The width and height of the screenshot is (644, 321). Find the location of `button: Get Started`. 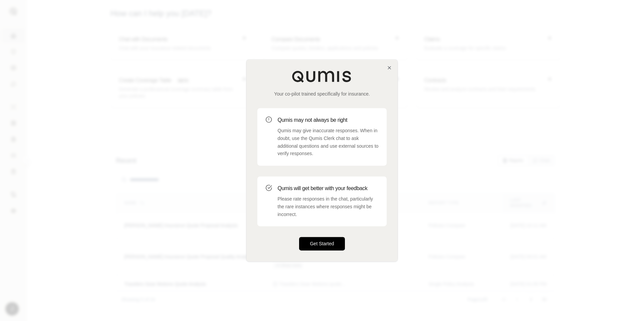

button: Get Started is located at coordinates (322, 244).